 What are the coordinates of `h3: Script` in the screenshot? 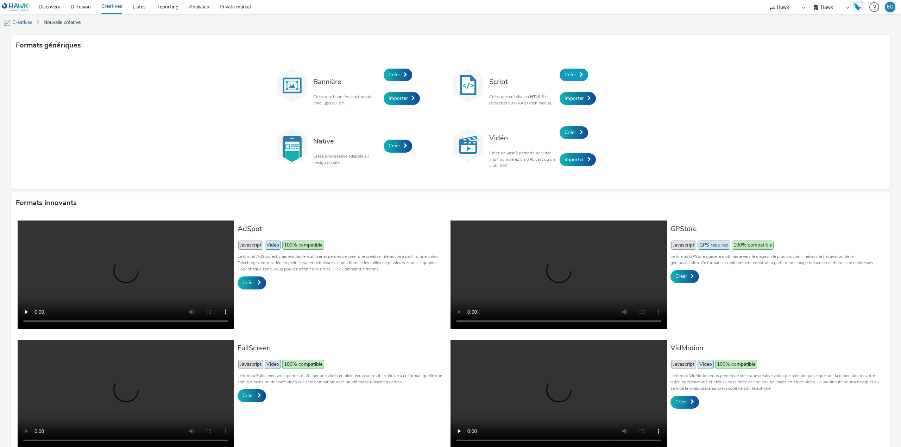 It's located at (523, 82).